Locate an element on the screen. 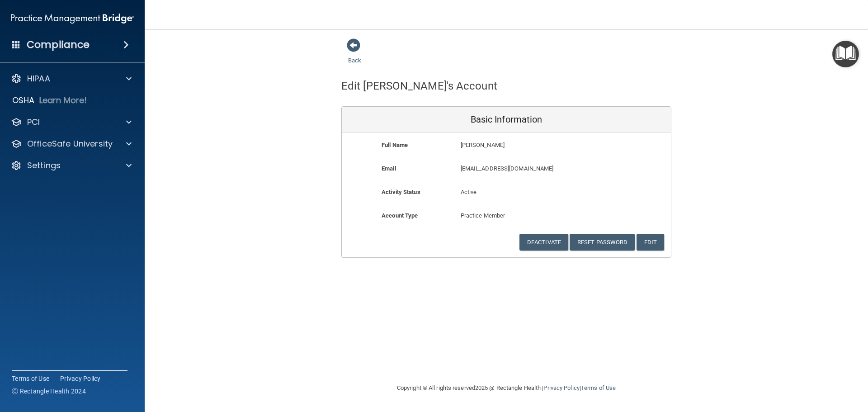  a: HIPAA is located at coordinates (71, 79).